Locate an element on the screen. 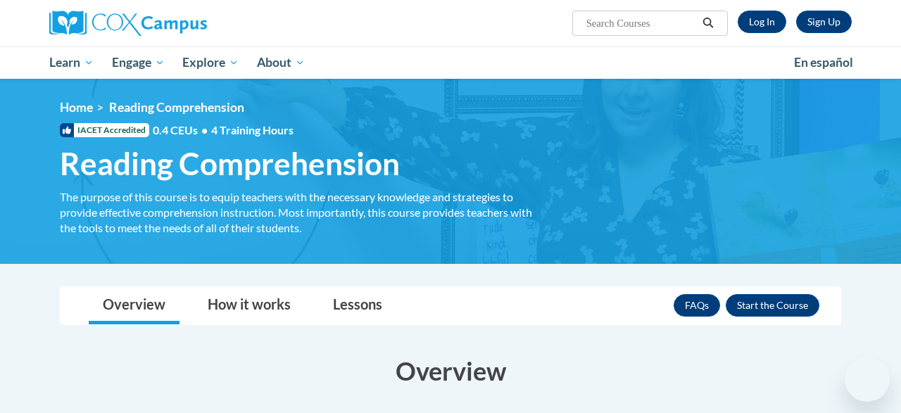 Image resolution: width=901 pixels, height=413 pixels. span: 4 Training Hours is located at coordinates (252, 130).